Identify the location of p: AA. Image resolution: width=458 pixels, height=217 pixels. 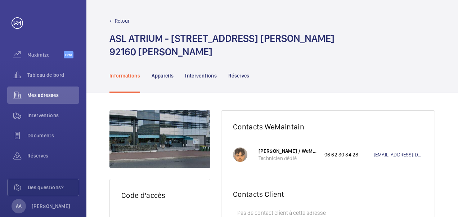
(19, 206).